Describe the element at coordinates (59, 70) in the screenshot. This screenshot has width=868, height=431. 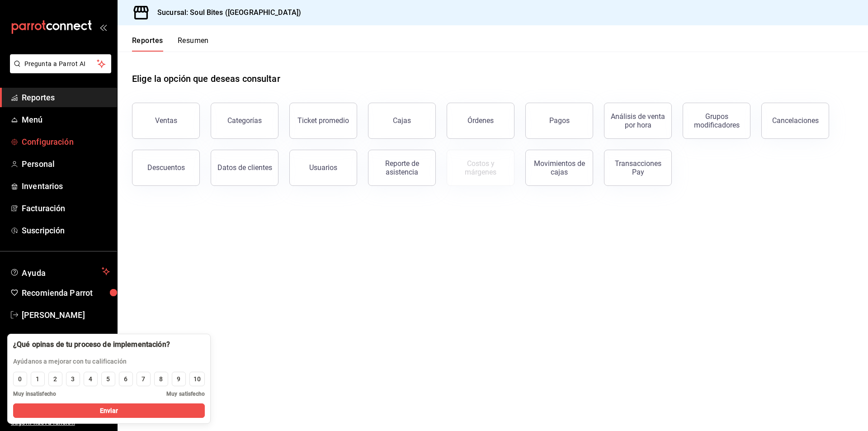
I see `a: Pregunta a Parrot AI` at that location.